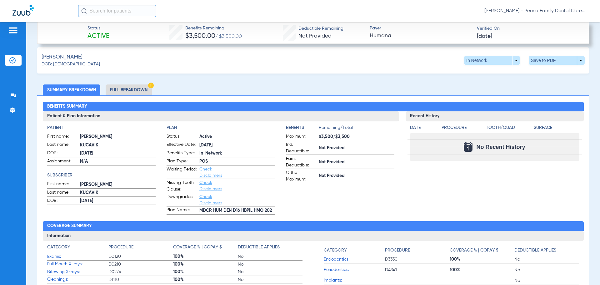 The width and height of the screenshot is (600, 285). Describe the element at coordinates (237, 210) in the screenshot. I see `span: MDCR HUM DEN D16 HBPIL HMO 202` at that location.